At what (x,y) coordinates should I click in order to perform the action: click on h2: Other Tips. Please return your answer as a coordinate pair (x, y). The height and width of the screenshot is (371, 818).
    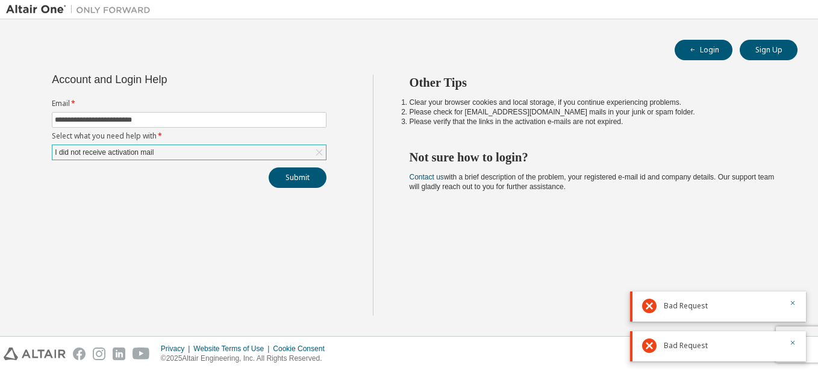
    Looking at the image, I should click on (593, 83).